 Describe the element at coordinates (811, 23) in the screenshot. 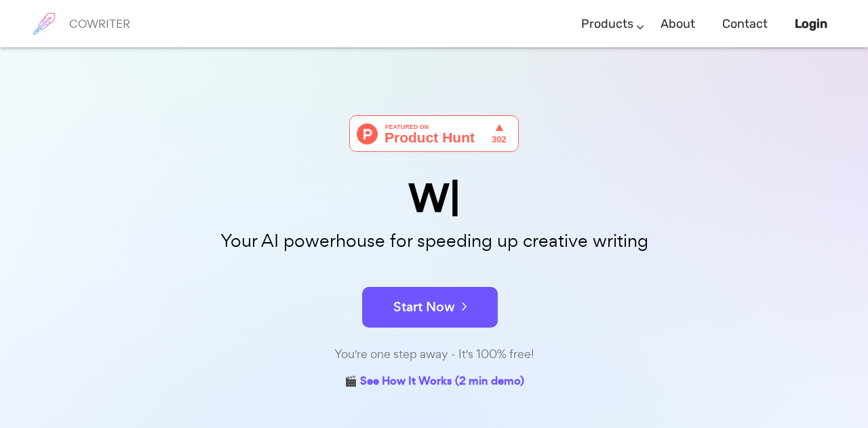

I see `a: Login` at that location.